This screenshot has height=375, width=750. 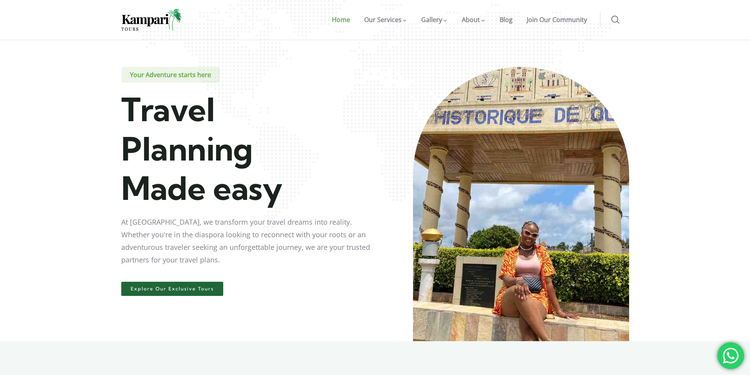 What do you see at coordinates (471, 20) in the screenshot?
I see `span: About` at bounding box center [471, 20].